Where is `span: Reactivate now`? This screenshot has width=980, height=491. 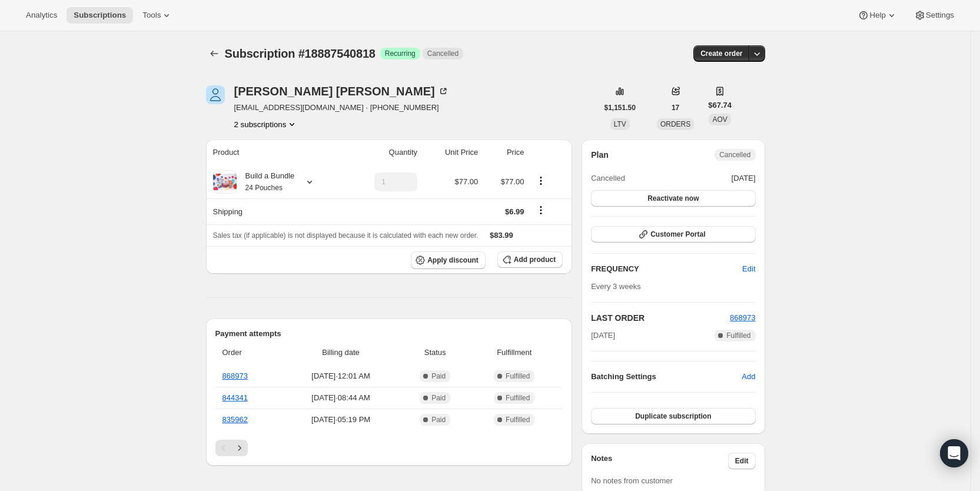 span: Reactivate now is located at coordinates (673, 198).